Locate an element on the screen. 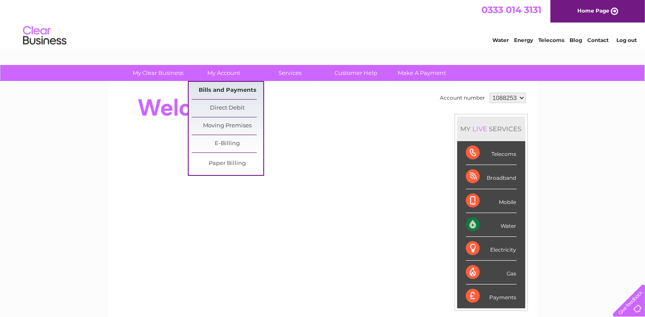  div: Electricity is located at coordinates (491, 249).